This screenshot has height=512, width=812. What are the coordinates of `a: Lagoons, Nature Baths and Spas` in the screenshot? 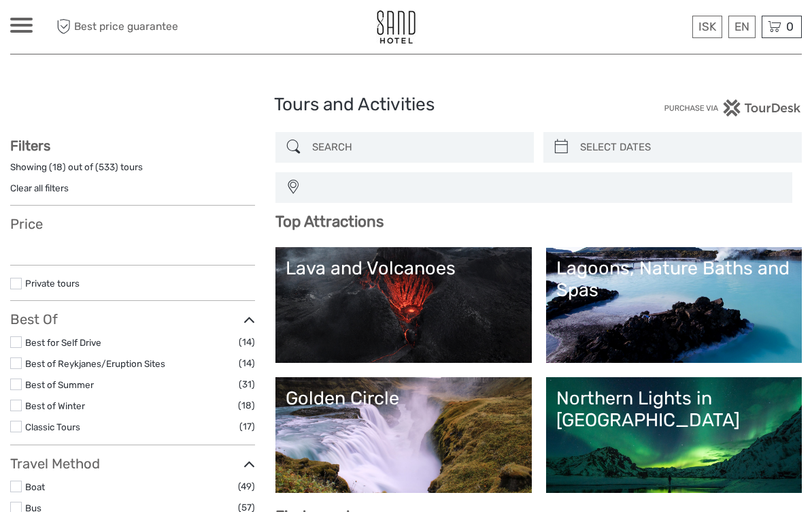 It's located at (674, 305).